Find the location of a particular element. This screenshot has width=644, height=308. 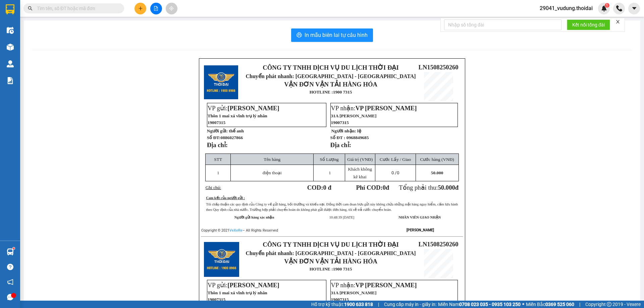

span: Kết nối tổng đài is located at coordinates (589, 25).